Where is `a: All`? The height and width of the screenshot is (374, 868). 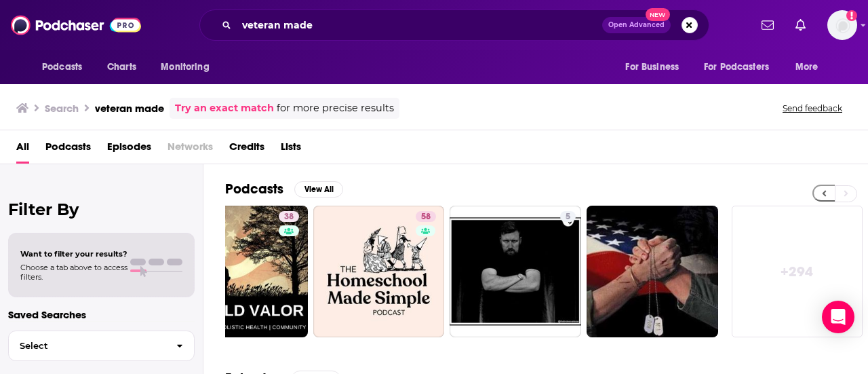
a: All is located at coordinates (22, 149).